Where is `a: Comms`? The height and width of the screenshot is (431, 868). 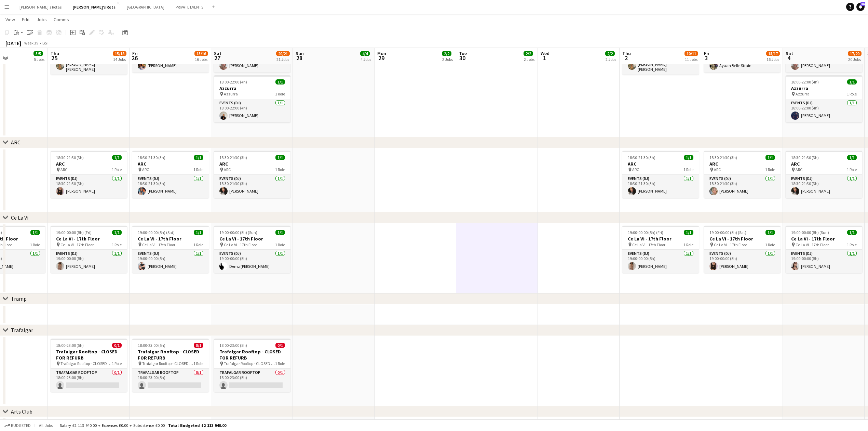
a: Comms is located at coordinates (61, 20).